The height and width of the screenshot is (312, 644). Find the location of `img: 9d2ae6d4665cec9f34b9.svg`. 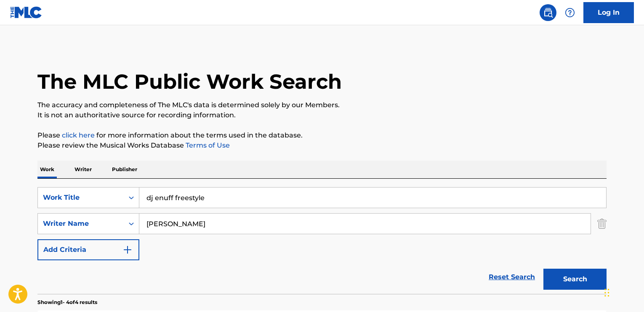

img: 9d2ae6d4665cec9f34b9.svg is located at coordinates (127, 250).